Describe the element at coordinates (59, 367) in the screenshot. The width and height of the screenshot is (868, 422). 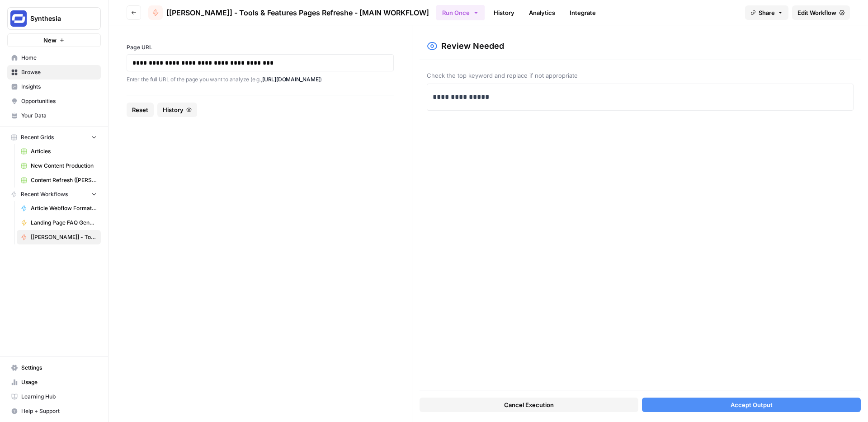
I see `span: Settings` at that location.